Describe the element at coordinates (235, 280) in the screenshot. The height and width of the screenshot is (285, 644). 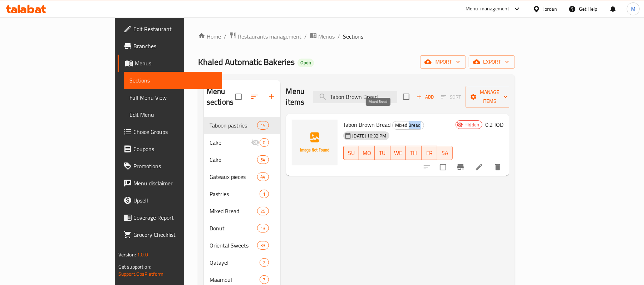
I see `span: Maamoul` at that location.